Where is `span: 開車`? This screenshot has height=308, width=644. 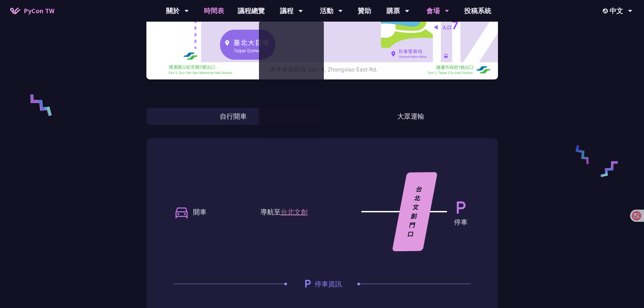 span: 開車 is located at coordinates (199, 212).